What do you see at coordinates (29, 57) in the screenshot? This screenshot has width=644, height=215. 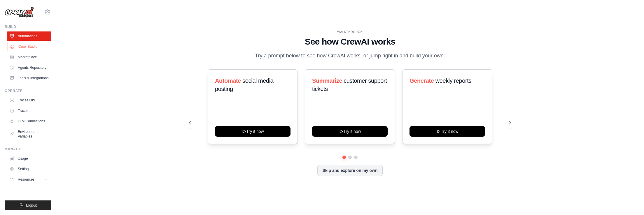 I see `a: Marketplace` at bounding box center [29, 57].